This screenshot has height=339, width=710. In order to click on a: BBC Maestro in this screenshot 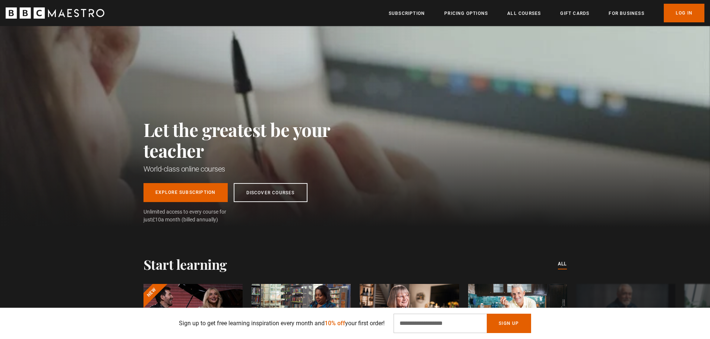, I will do `click(55, 13)`.